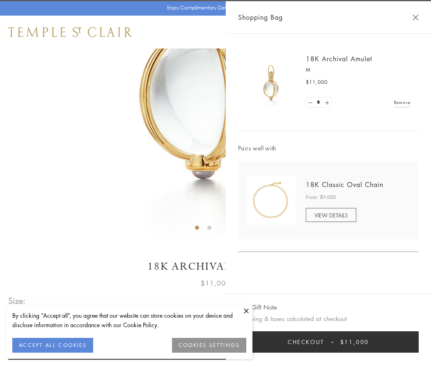 This screenshot has height=365, width=431. Describe the element at coordinates (311, 102) in the screenshot. I see `a: Set quantity to 0` at that location.